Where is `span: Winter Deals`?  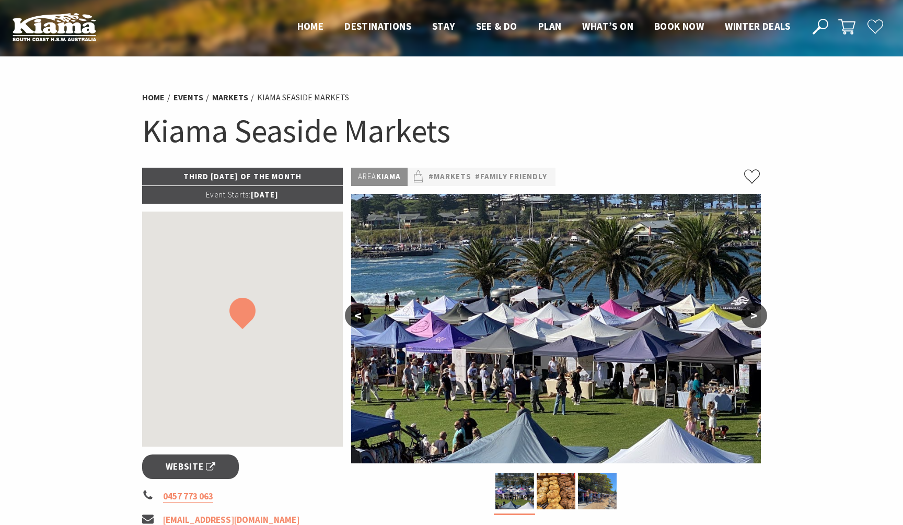
span: Winter Deals is located at coordinates (757, 26).